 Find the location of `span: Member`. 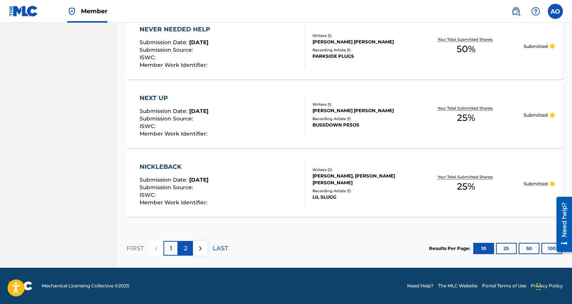

span: Member is located at coordinates (94, 11).